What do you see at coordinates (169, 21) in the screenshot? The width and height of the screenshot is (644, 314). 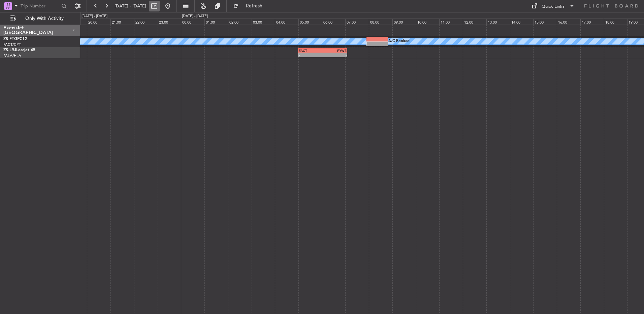 I see `div: 23:00` at bounding box center [169, 21].